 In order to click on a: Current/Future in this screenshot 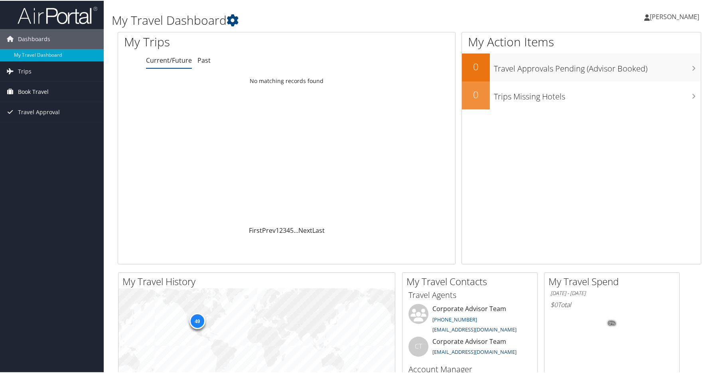, I will do `click(169, 59)`.